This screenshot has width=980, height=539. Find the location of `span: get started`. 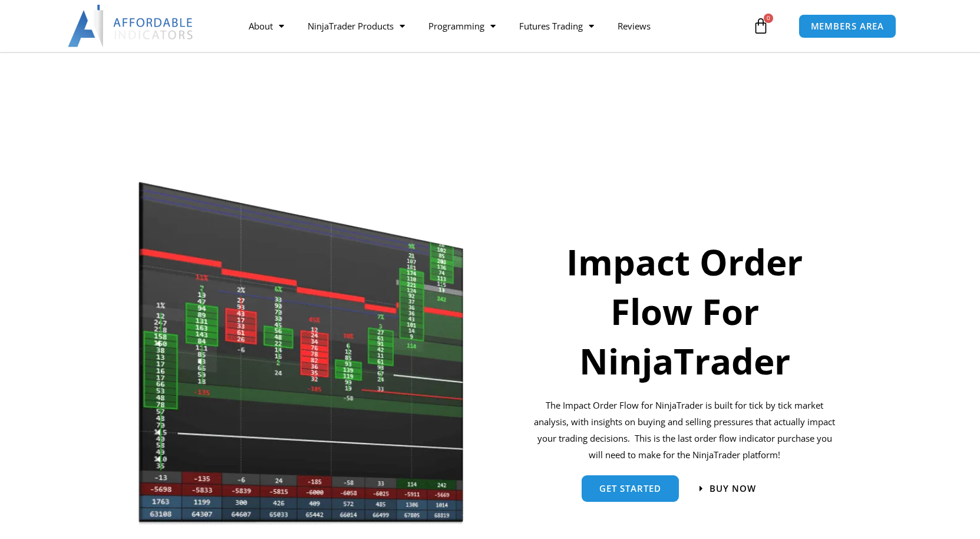

span: get started is located at coordinates (630, 488).